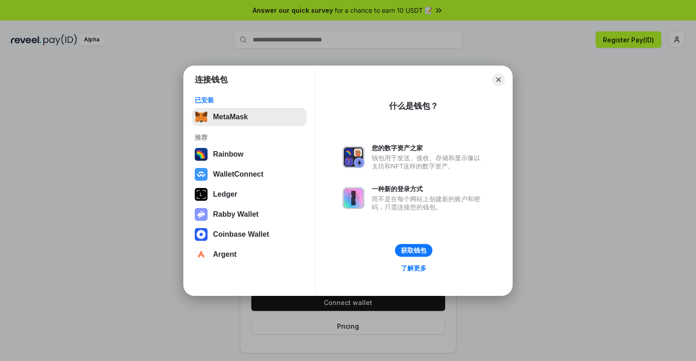 The height and width of the screenshot is (361, 696). What do you see at coordinates (428, 162) in the screenshot?
I see `div: 钱包用于发送、接收、存储和显示像以太坊和NFT这样的数字资产。` at bounding box center [428, 162].